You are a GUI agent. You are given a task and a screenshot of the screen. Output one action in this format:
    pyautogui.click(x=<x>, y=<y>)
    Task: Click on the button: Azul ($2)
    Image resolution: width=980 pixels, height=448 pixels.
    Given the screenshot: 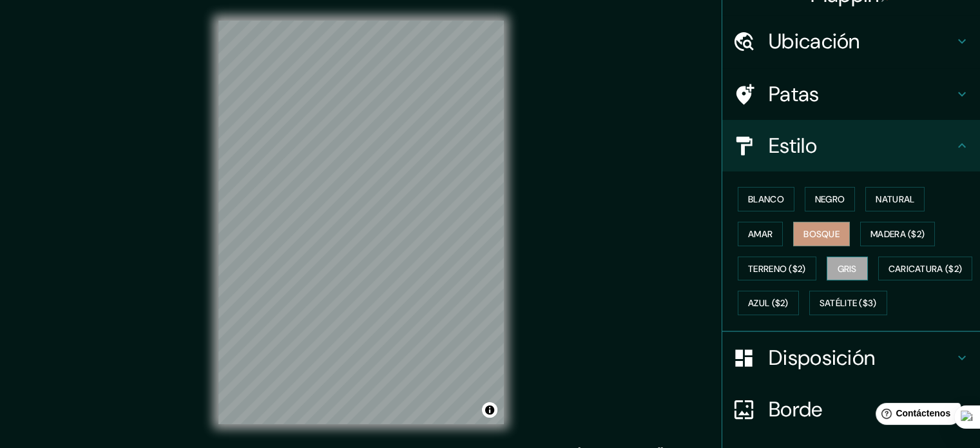 What is the action you would take?
    pyautogui.click(x=768, y=303)
    